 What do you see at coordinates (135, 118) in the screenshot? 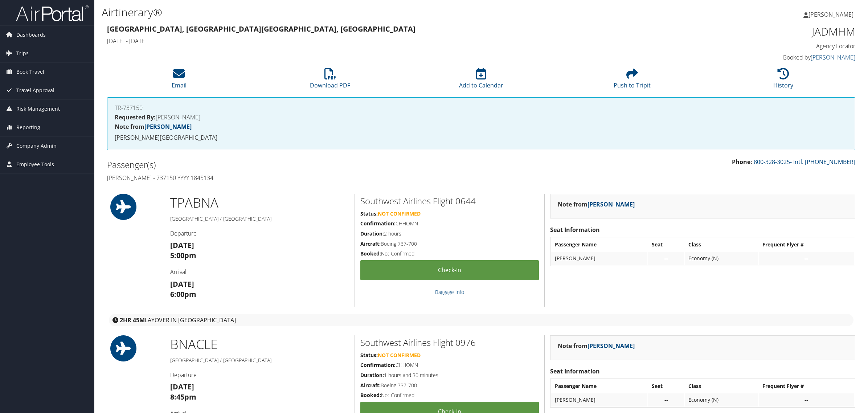
I see `strong: Requested By:` at bounding box center [135, 118].